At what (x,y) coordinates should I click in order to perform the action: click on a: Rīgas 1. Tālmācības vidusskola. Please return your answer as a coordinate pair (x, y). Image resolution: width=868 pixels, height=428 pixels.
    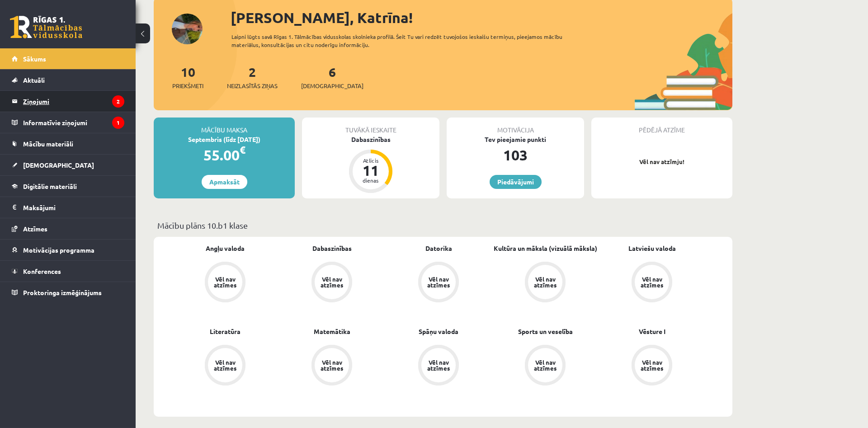
    Looking at the image, I should click on (46, 27).